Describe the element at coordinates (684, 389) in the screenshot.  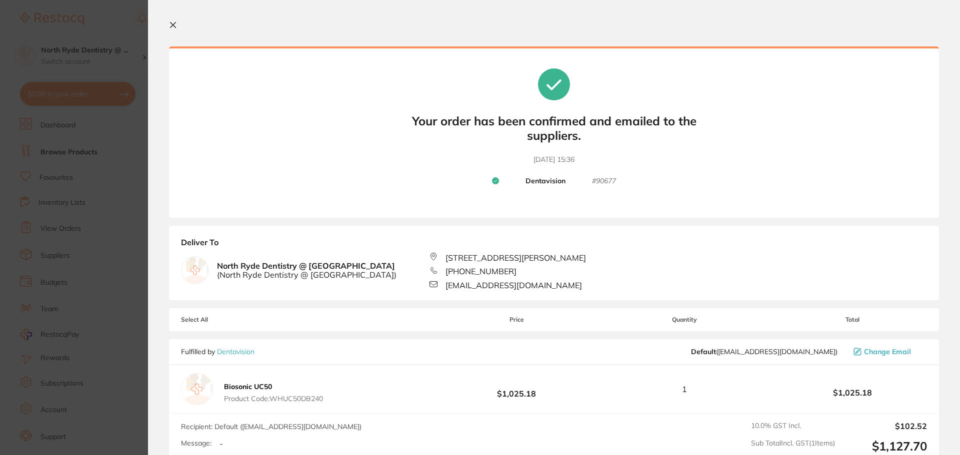
I see `span: 1` at that location.